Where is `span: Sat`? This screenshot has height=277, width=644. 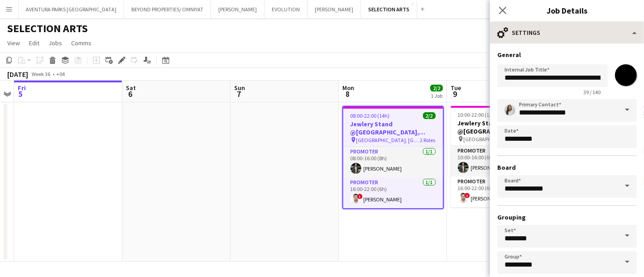 span: Sat is located at coordinates (131, 88).